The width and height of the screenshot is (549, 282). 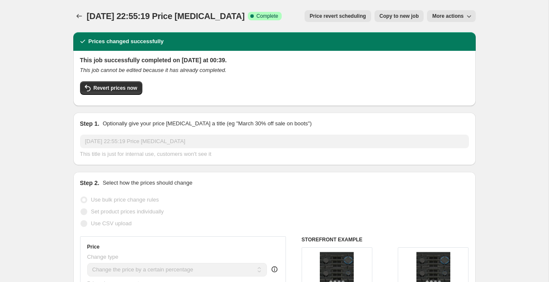 What do you see at coordinates (103, 257) in the screenshot?
I see `span: Change type` at bounding box center [103, 257].